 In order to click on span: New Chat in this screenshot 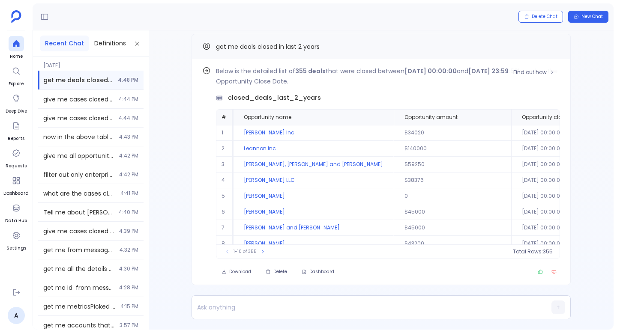, I will do `click(592, 17)`.